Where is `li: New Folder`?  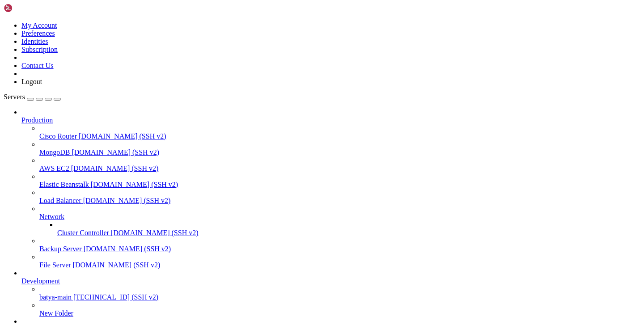 li: New Folder is located at coordinates (340, 309).